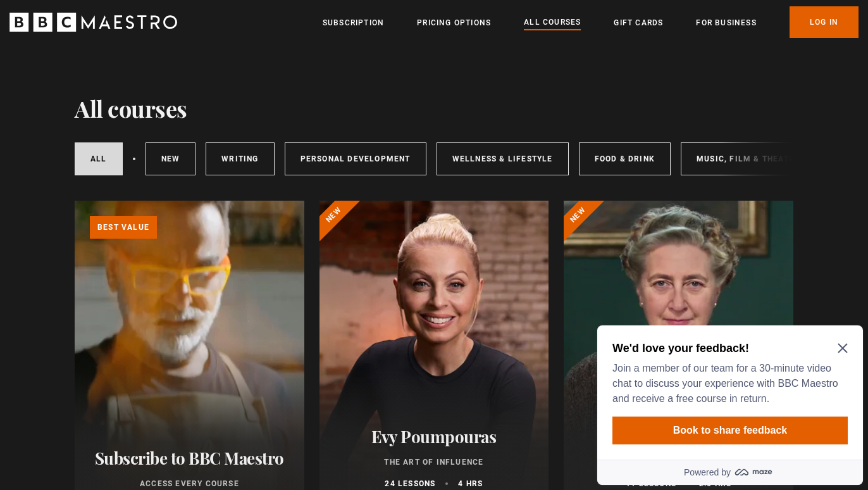 The image size is (868, 490). I want to click on a: Gift Cards, so click(638, 23).